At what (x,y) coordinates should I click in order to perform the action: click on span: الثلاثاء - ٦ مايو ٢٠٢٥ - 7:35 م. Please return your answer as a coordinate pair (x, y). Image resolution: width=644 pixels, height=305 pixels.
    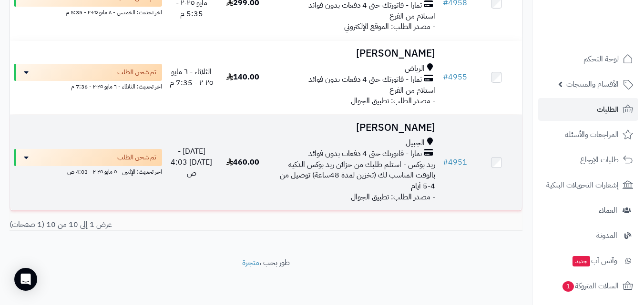
    Looking at the image, I should click on (191, 77).